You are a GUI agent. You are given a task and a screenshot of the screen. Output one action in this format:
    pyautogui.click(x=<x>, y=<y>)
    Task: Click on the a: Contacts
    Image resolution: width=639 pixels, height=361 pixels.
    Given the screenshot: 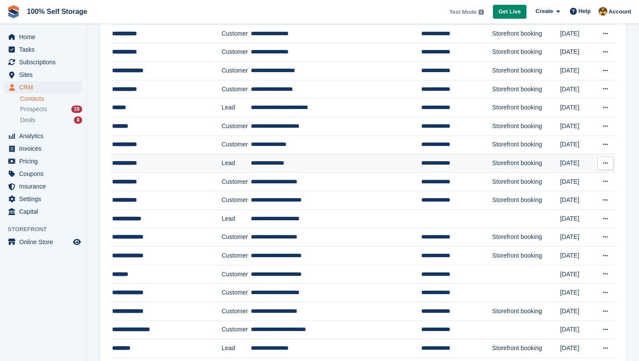 What is the action you would take?
    pyautogui.click(x=51, y=99)
    